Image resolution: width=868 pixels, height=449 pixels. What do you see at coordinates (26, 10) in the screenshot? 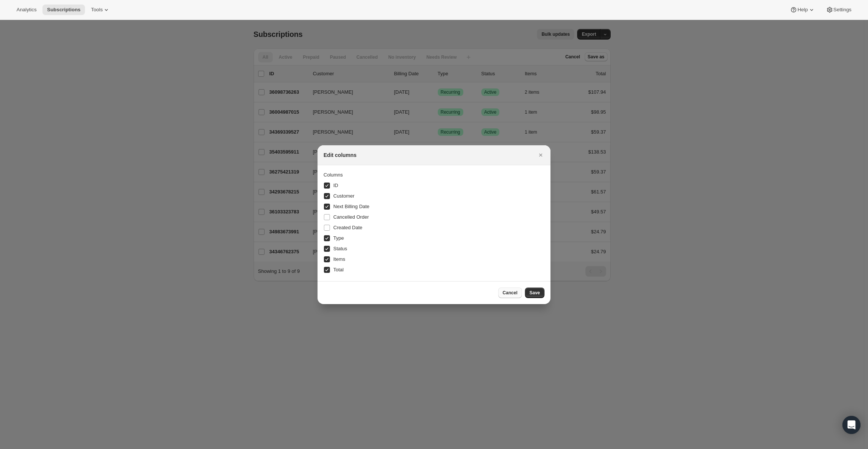
I see `button: Analytics` at bounding box center [26, 10].